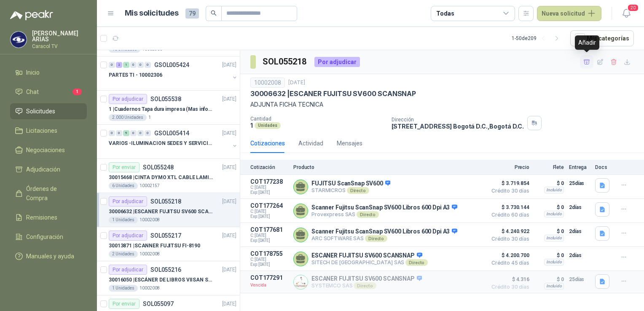 The height and width of the screenshot is (311, 644). I want to click on p: GSOL005414, so click(172, 133).